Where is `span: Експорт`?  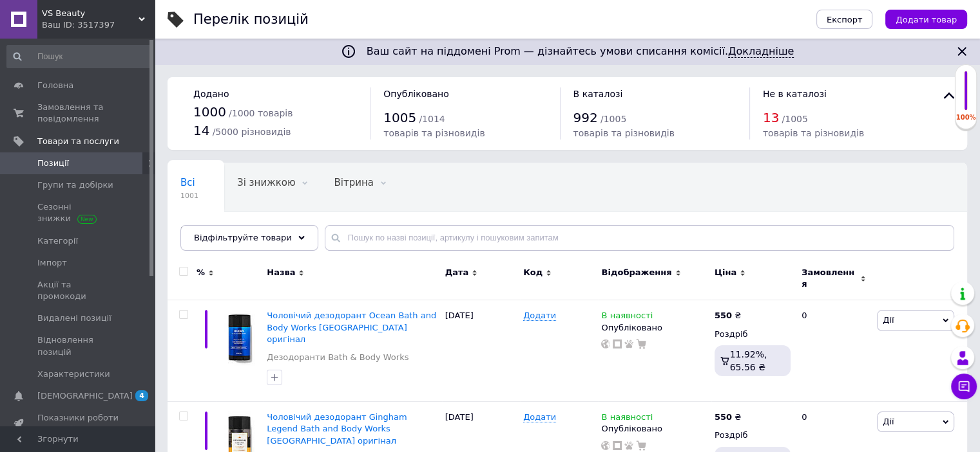
span: Експорт is located at coordinates (844, 19).